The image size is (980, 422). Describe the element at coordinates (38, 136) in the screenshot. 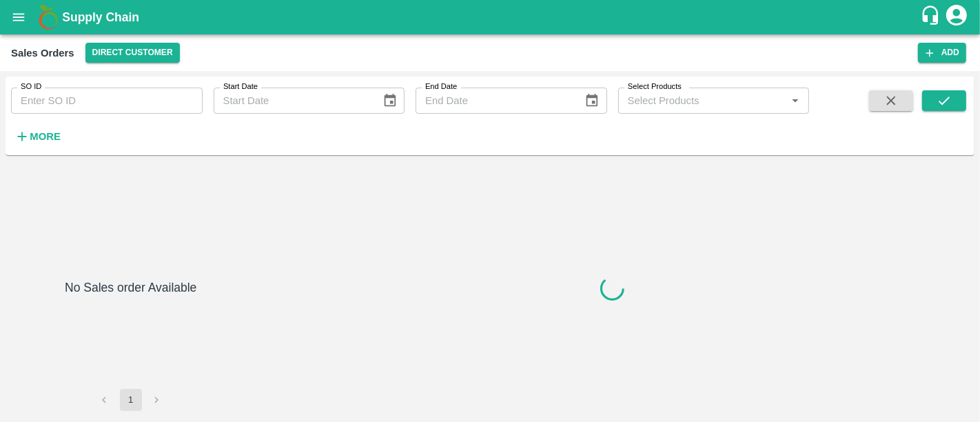

I see `button: More` at that location.